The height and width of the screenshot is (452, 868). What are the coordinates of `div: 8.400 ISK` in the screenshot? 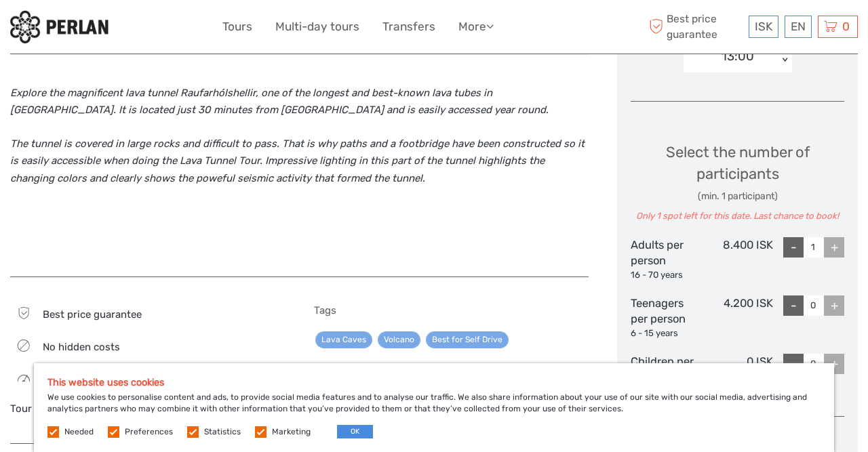 It's located at (737, 259).